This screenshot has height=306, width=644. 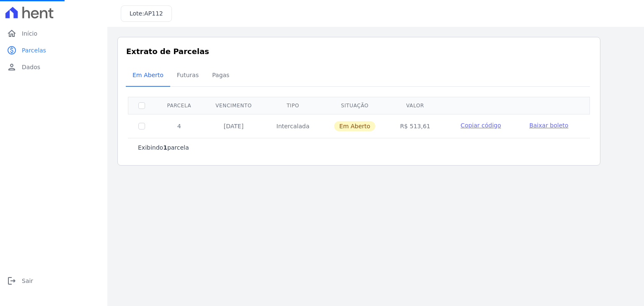 What do you see at coordinates (234, 105) in the screenshot?
I see `th: Vencimento` at bounding box center [234, 105].